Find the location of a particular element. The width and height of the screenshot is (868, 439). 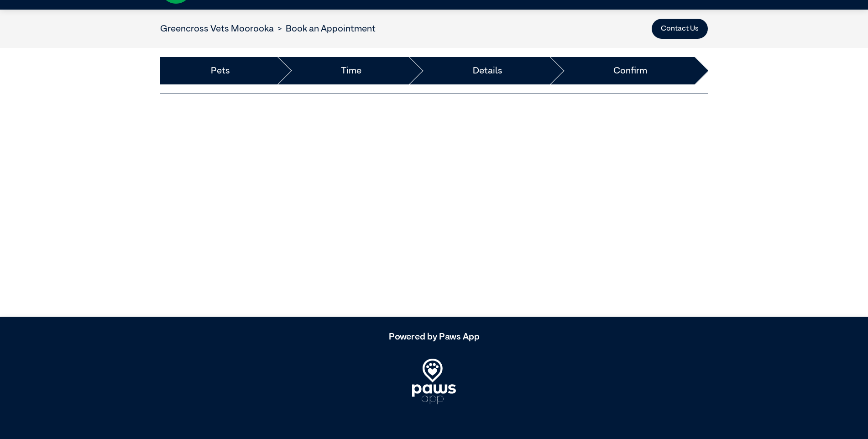

a: Greencross Vets Moorooka is located at coordinates (217, 29).